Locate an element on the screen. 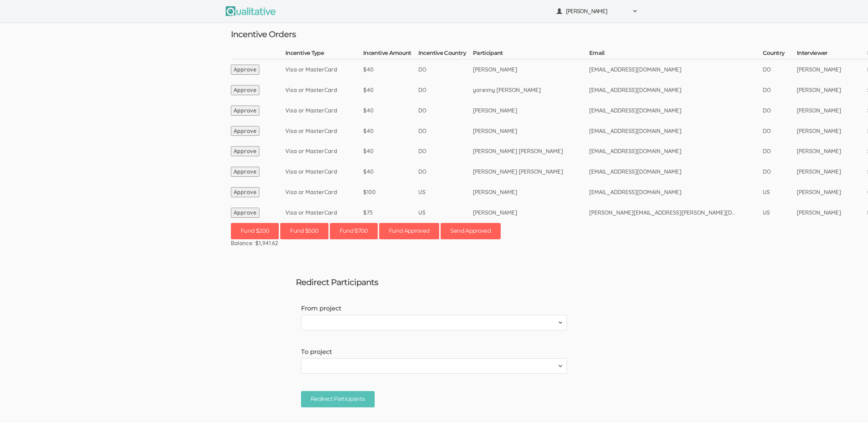 The width and height of the screenshot is (868, 423). th: Email is located at coordinates (676, 54).